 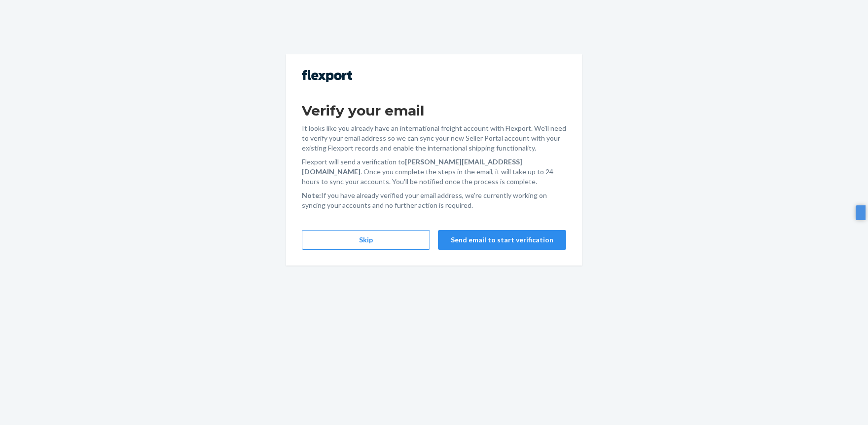 What do you see at coordinates (434, 138) in the screenshot?
I see `p: It looks like you already have an international freight account with Flexport. We'll need to veri...` at bounding box center [434, 138].